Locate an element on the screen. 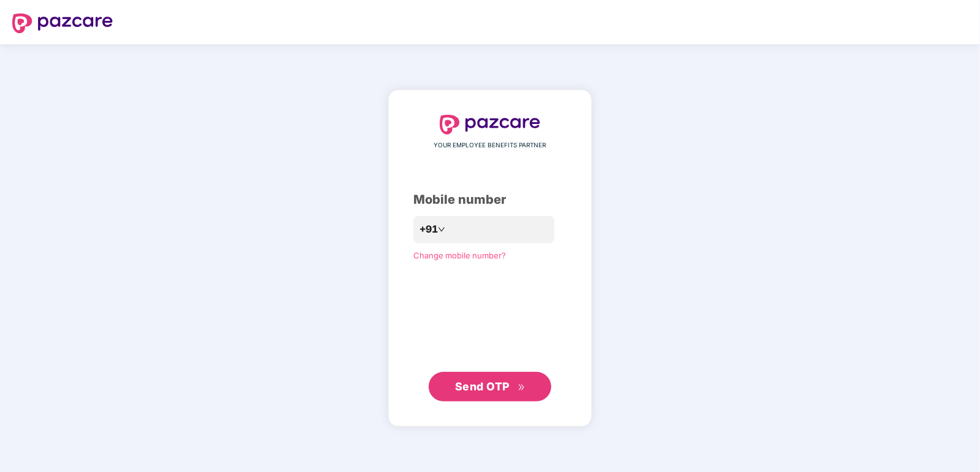  span: double-right is located at coordinates (522, 387).